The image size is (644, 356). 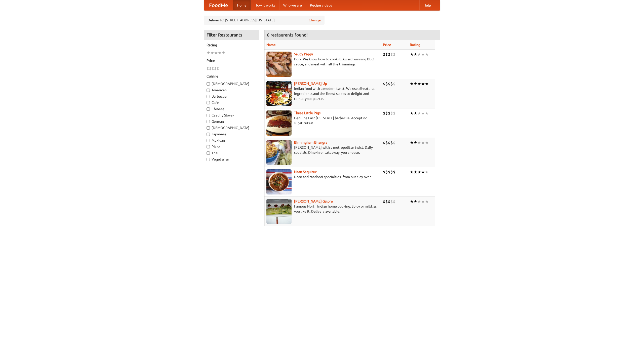 What do you see at coordinates (208, 146) in the screenshot?
I see `input: Pizza` at bounding box center [208, 146].